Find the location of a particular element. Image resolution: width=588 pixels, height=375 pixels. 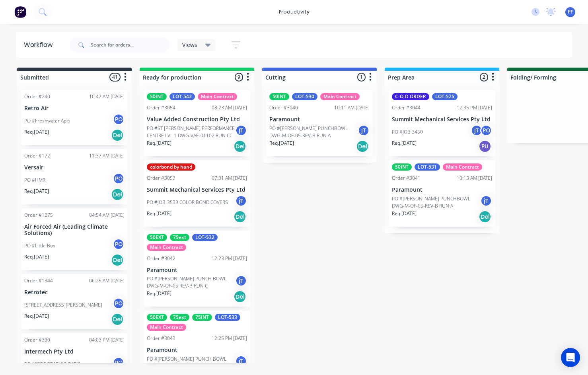

p: Retrotec is located at coordinates (74, 292).